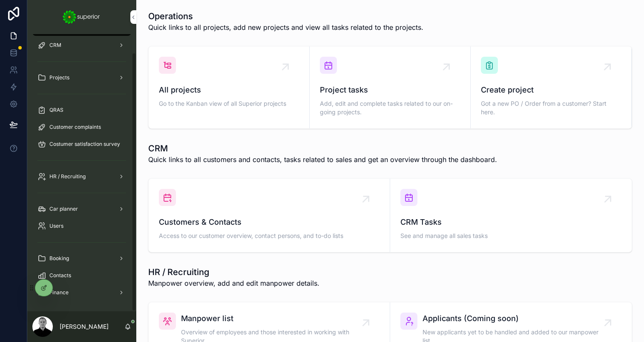 The height and width of the screenshot is (342, 644). What do you see at coordinates (75, 127) in the screenshot?
I see `span: Customer complaints` at bounding box center [75, 127].